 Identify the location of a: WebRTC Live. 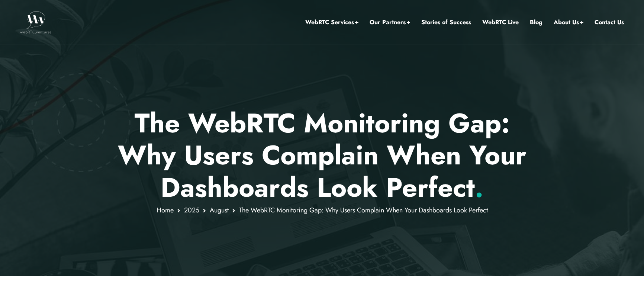
(500, 22).